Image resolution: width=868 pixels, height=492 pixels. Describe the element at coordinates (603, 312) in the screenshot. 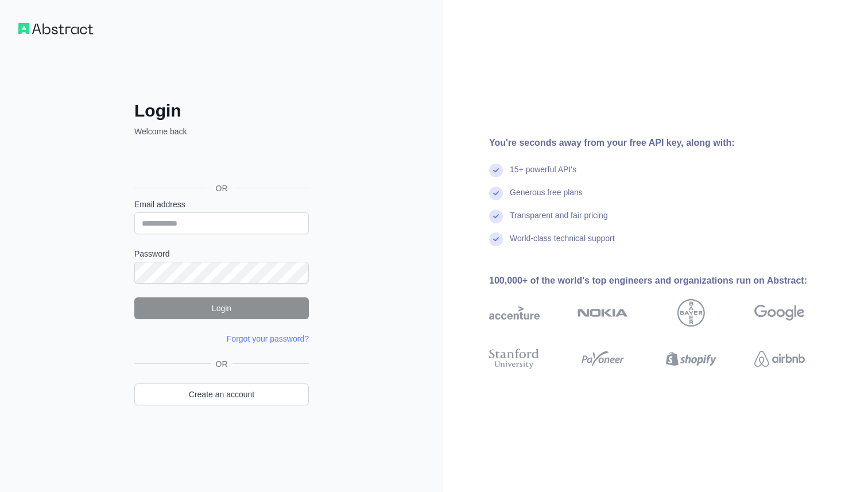

I see `img: nokia` at that location.